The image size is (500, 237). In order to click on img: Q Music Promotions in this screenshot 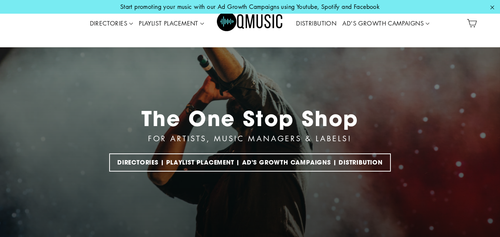, I will do `click(250, 23)`.